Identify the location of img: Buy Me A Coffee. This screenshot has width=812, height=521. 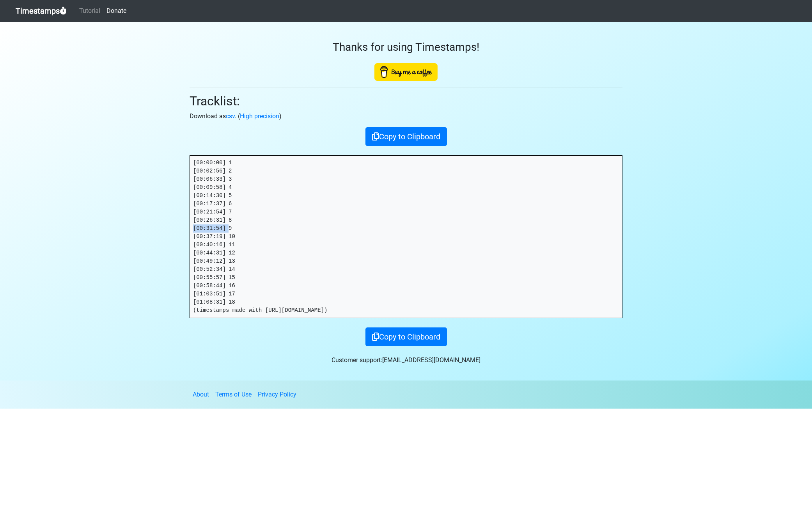
(406, 72).